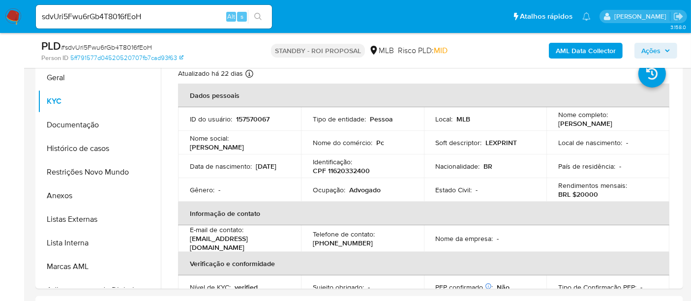  I want to click on button: Marcas AML, so click(99, 267).